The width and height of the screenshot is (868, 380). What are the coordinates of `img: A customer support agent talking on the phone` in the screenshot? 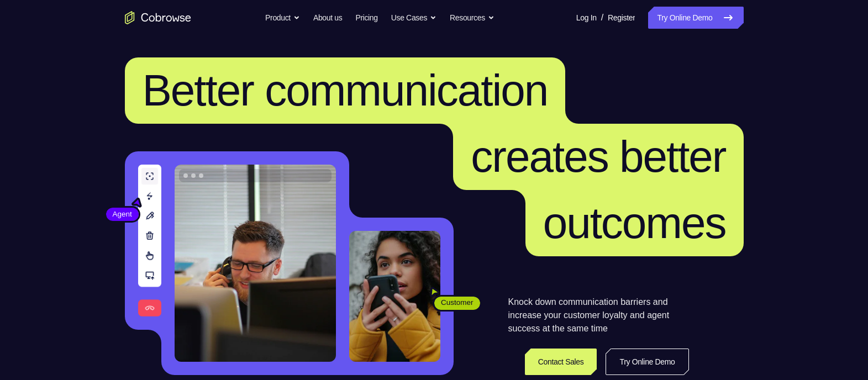 It's located at (255, 263).